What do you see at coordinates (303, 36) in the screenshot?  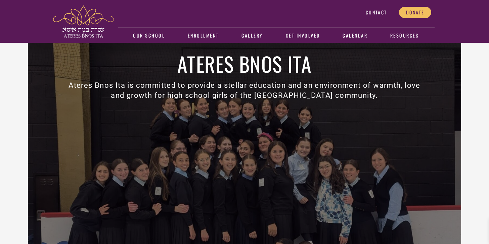 I see `a: Get Involved` at bounding box center [303, 36].